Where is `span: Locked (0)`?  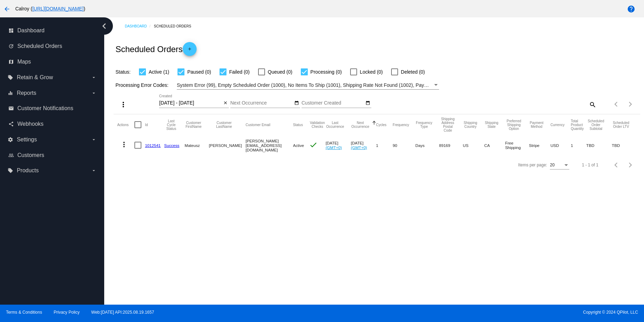 span: Locked (0) is located at coordinates (371, 72).